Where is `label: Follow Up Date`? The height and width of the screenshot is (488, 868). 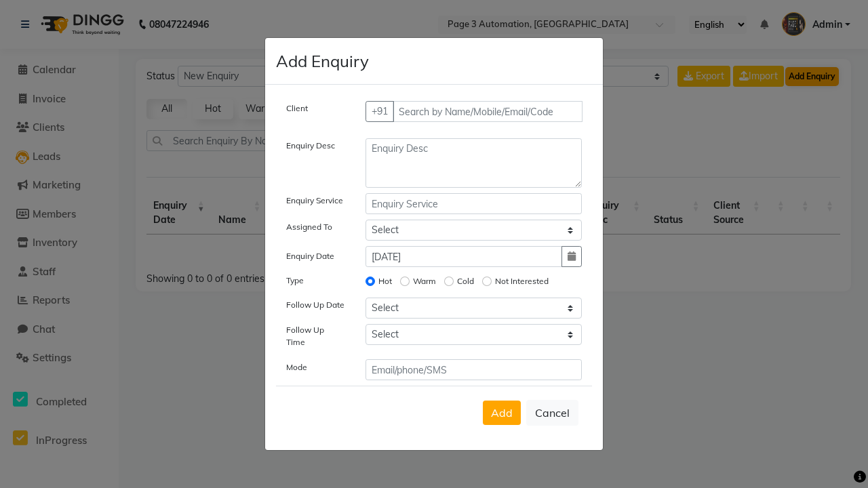 label: Follow Up Date is located at coordinates (315, 305).